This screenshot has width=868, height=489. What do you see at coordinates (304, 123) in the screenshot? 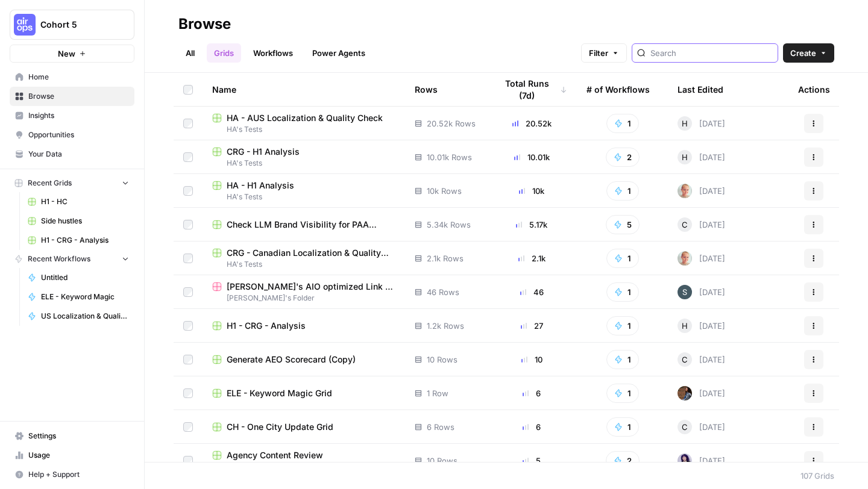
I see `a: HA - AUS Localization & Quality CheckHA's Tests` at bounding box center [304, 123].